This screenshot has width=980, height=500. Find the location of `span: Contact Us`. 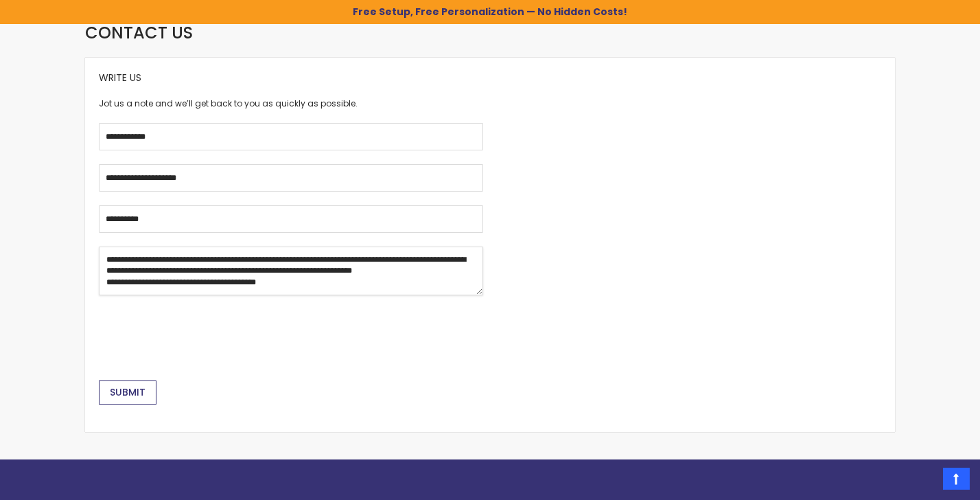

span: Contact Us is located at coordinates (139, 32).